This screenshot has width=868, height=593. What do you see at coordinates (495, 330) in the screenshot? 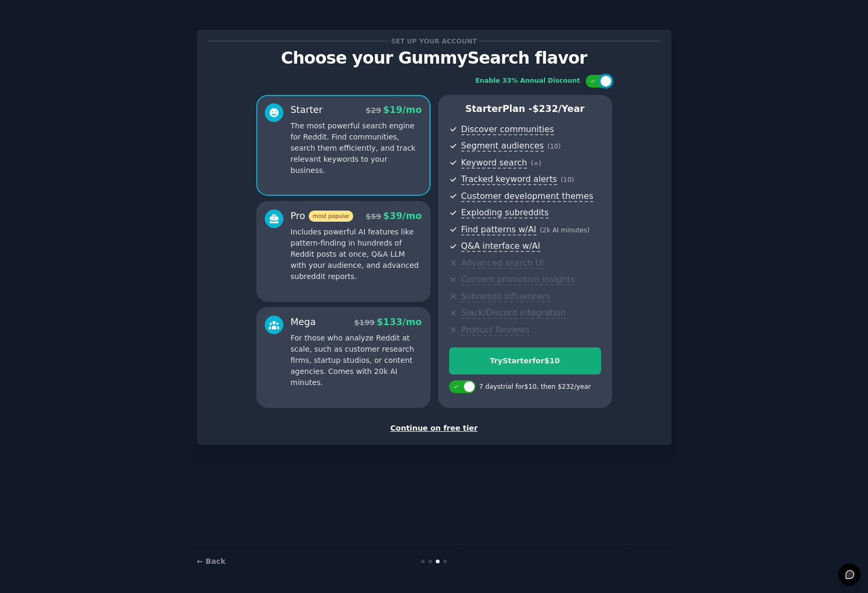
I see `span: Product Reviews` at bounding box center [495, 330].